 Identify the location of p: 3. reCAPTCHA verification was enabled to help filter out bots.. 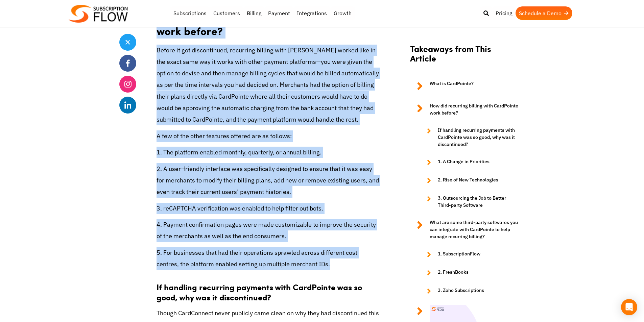
(268, 208).